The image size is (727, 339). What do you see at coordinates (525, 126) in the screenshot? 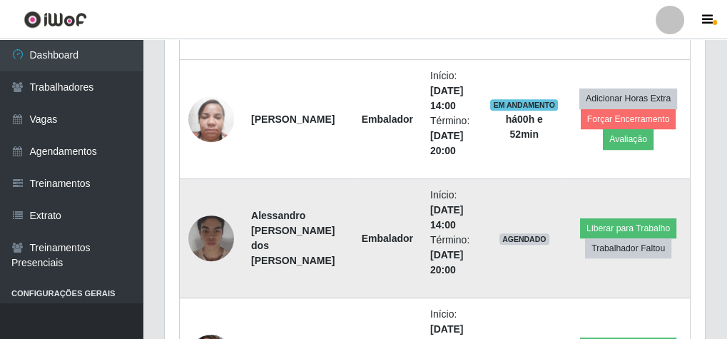
I see `strong: há 00 h e 52 min` at bounding box center [525, 126].